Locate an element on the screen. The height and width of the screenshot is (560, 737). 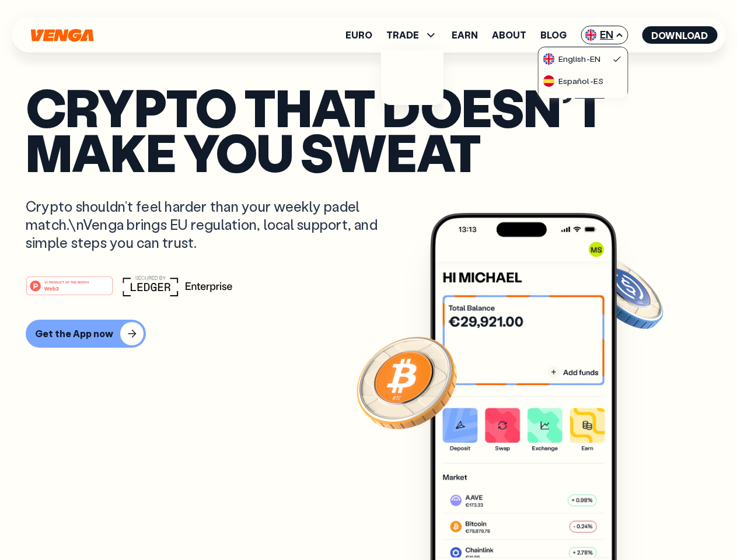
div: English - EN is located at coordinates (572, 59).